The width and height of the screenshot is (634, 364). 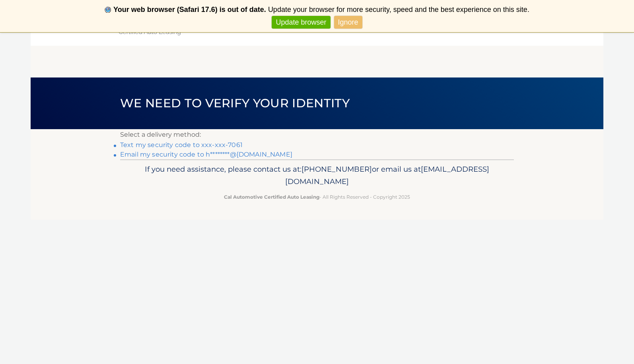 I want to click on span: Update your browser for more security, speed and the best experience on this site., so click(x=398, y=10).